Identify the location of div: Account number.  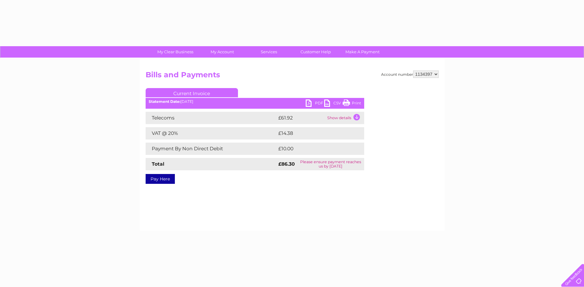
(410, 74).